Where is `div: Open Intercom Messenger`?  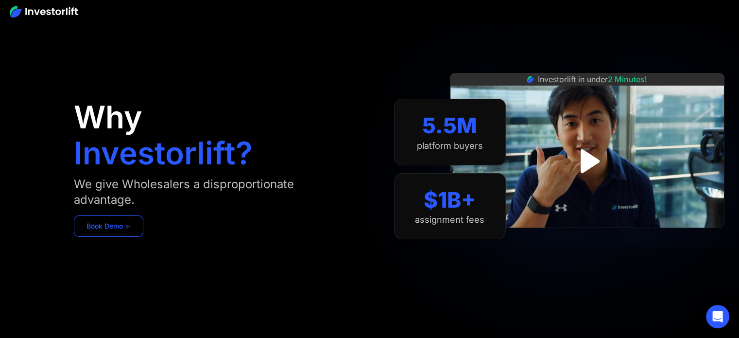 div: Open Intercom Messenger is located at coordinates (718, 316).